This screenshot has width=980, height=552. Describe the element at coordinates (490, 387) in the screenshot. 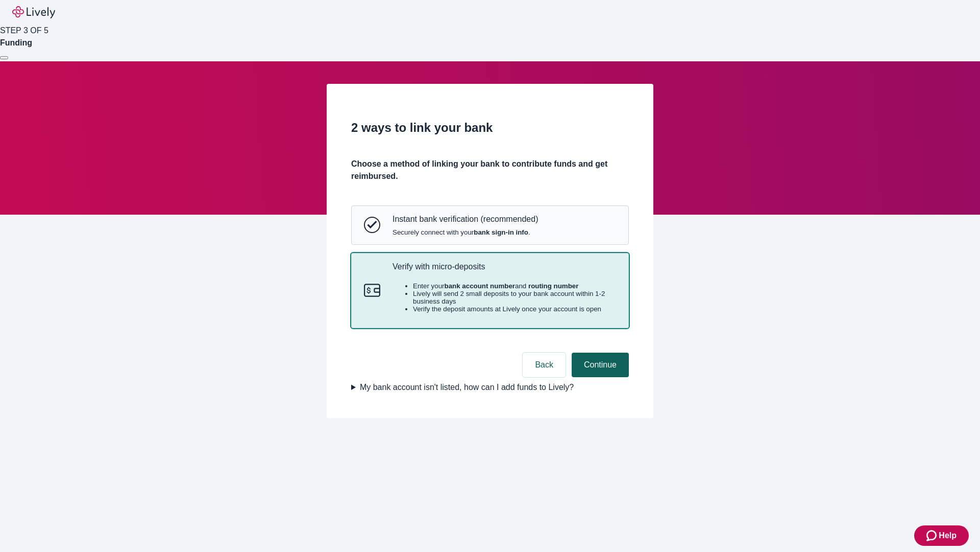

I see `summary: My bank account isn't listed, how can I add funds to Lively?` at that location.